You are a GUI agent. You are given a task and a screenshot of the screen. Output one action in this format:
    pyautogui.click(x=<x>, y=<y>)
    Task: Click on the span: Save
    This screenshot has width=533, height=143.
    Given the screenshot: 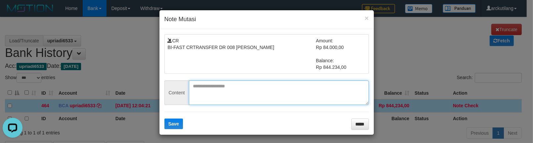 What is the action you would take?
    pyautogui.click(x=174, y=124)
    